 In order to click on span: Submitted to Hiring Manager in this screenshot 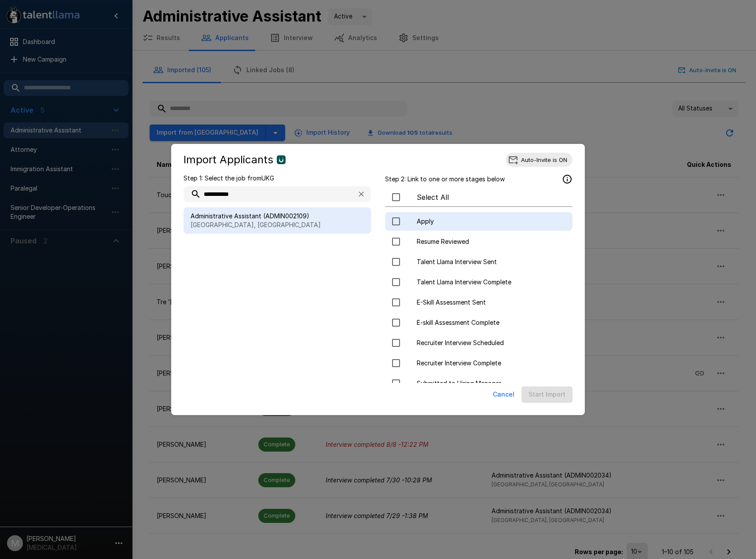, I will do `click(491, 383)`.